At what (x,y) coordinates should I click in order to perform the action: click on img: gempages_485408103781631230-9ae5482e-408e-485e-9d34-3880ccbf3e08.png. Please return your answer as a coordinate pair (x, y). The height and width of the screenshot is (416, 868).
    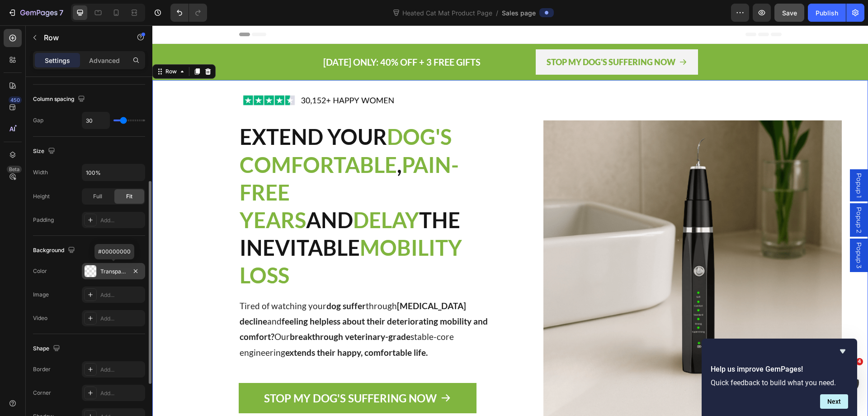
    Looking at the image, I should click on (540, 244).